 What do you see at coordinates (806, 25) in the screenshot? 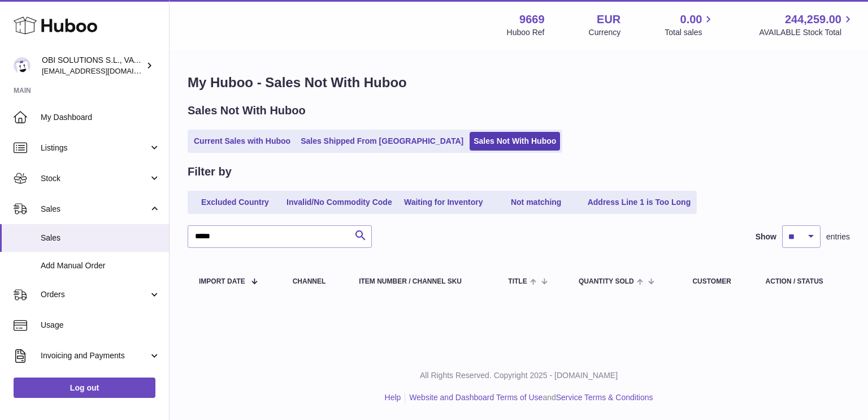
I see `a: 244,259.00 AVAILABLE Stock Total` at bounding box center [806, 25].